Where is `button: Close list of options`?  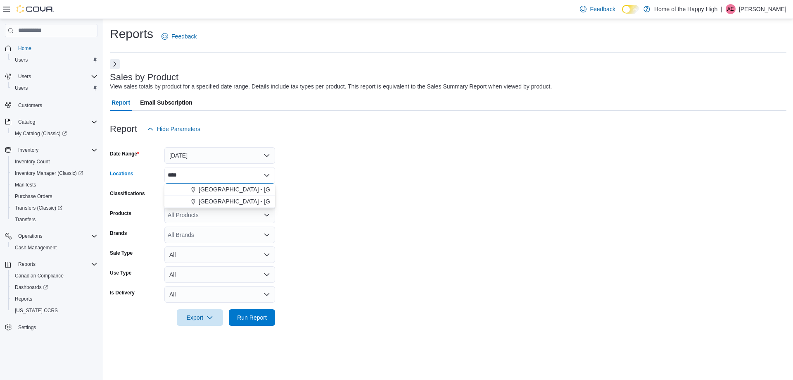
button: Close list of options is located at coordinates (267, 175).